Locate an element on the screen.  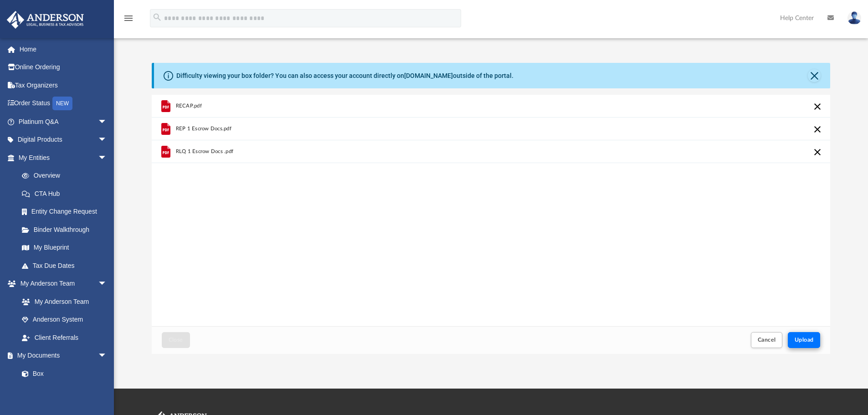
a: My Blueprint is located at coordinates (64, 248).